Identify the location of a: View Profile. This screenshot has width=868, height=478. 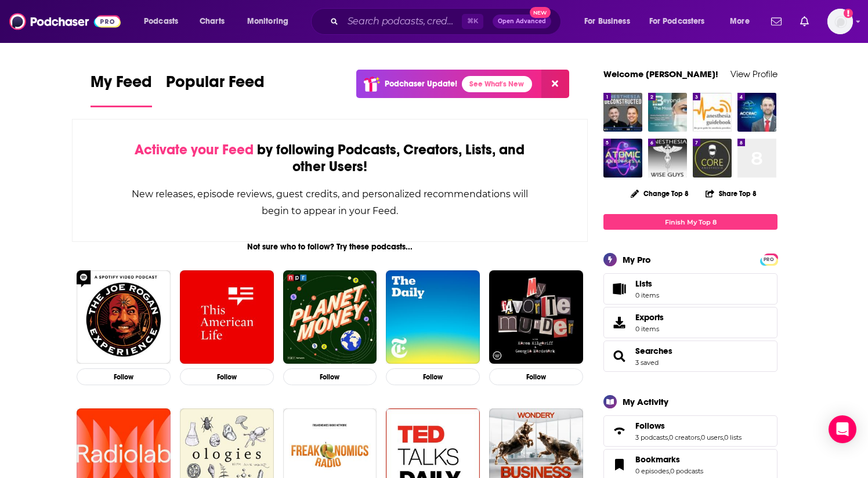
(754, 74).